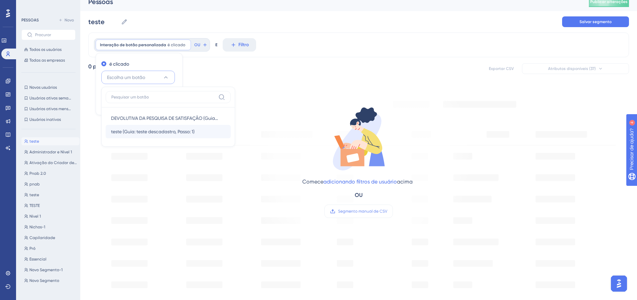  What do you see at coordinates (90, 66) in the screenshot?
I see `font: 0` at bounding box center [90, 66].